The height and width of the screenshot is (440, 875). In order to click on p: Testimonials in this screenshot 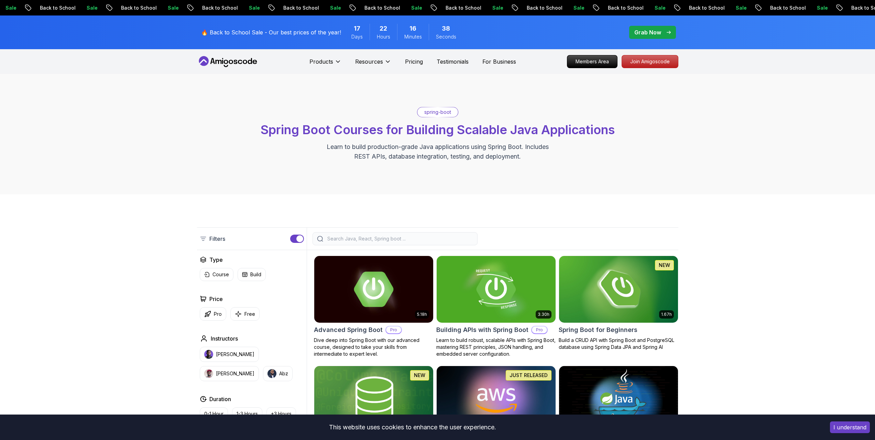, I will do `click(452, 62)`.